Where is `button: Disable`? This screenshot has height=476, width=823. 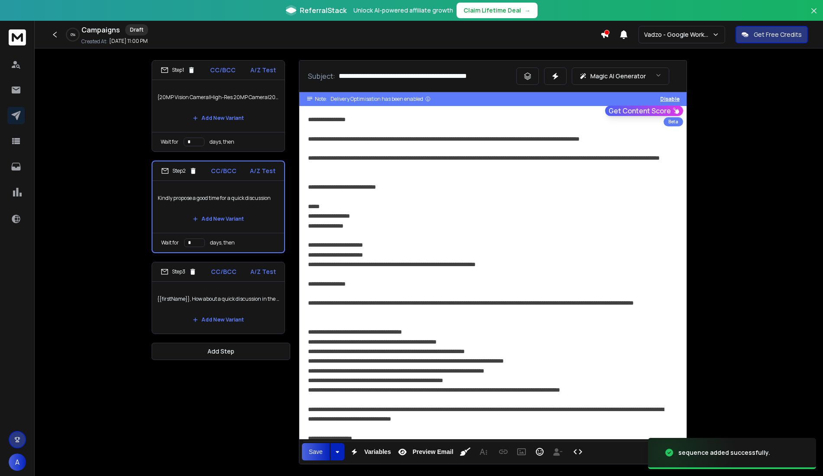
button: Disable is located at coordinates (670, 99).